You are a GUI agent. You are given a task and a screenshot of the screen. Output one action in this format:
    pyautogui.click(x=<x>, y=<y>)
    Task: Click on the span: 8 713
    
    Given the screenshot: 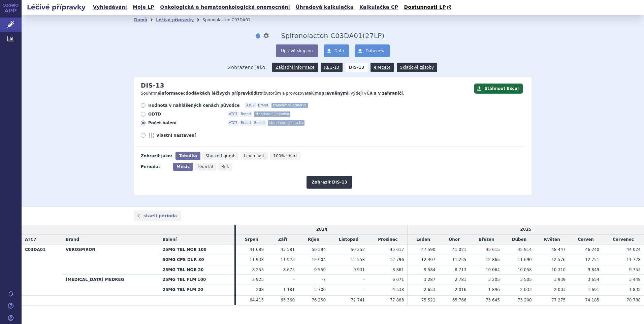 What is the action you would take?
    pyautogui.click(x=461, y=270)
    